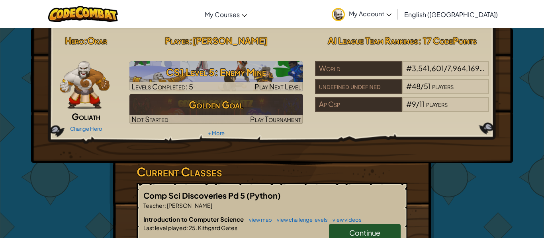 The image size is (544, 238). I want to click on a: view challenge levels, so click(300, 220).